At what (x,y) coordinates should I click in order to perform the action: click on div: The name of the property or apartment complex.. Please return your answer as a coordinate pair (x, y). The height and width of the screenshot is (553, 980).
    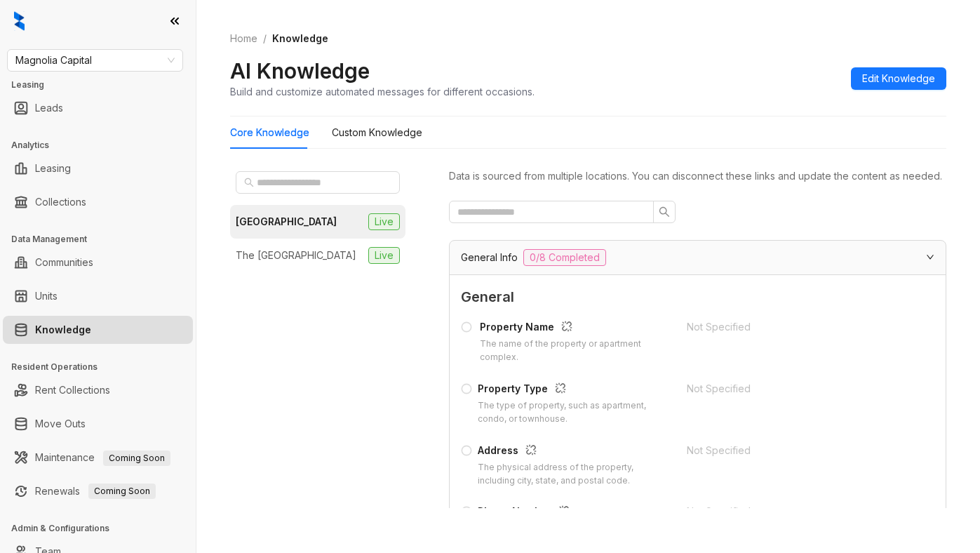
    Looking at the image, I should click on (574, 351).